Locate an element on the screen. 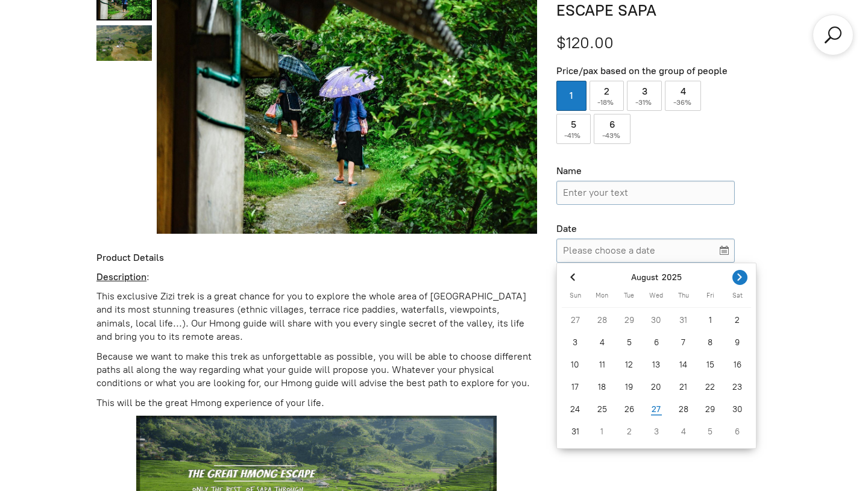 This screenshot has width=868, height=491. div: Calendar wrapper is located at coordinates (657, 365).